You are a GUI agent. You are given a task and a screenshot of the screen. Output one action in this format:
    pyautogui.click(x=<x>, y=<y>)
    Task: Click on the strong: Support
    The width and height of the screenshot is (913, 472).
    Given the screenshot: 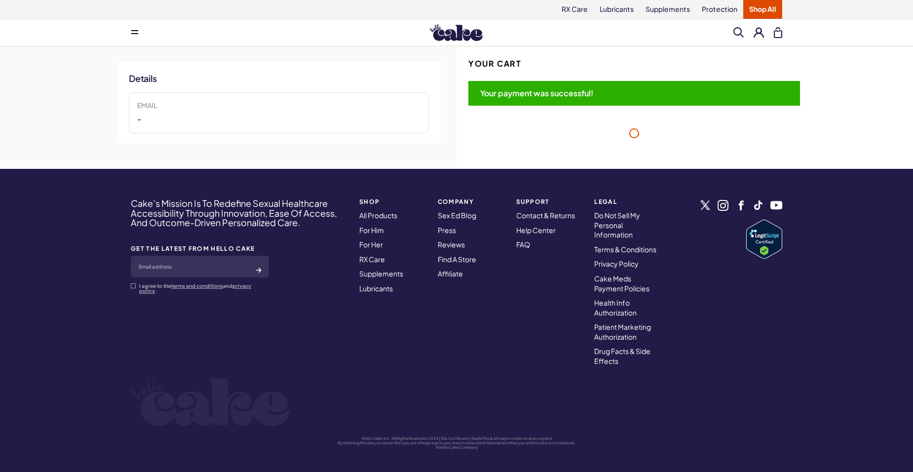 What is the action you would take?
    pyautogui.click(x=549, y=201)
    